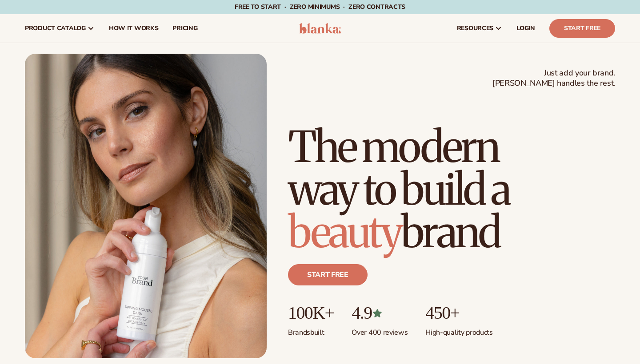 This screenshot has width=640, height=364. Describe the element at coordinates (134, 29) in the screenshot. I see `a: How It Works` at that location.